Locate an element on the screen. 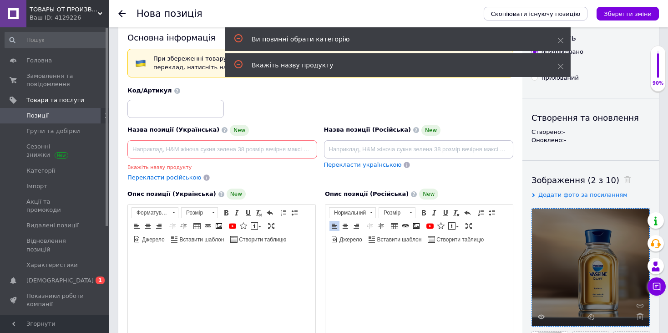  span: Відновлення позицій is located at coordinates (55, 245).